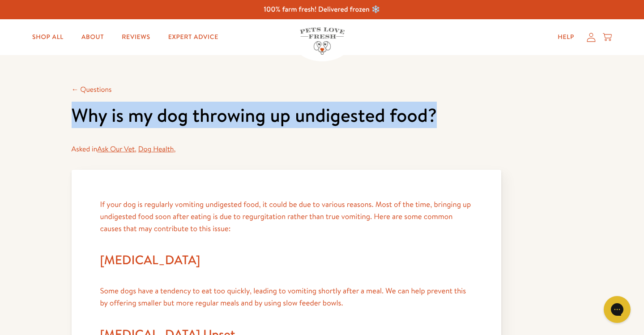  I want to click on a: Help, so click(566, 37).